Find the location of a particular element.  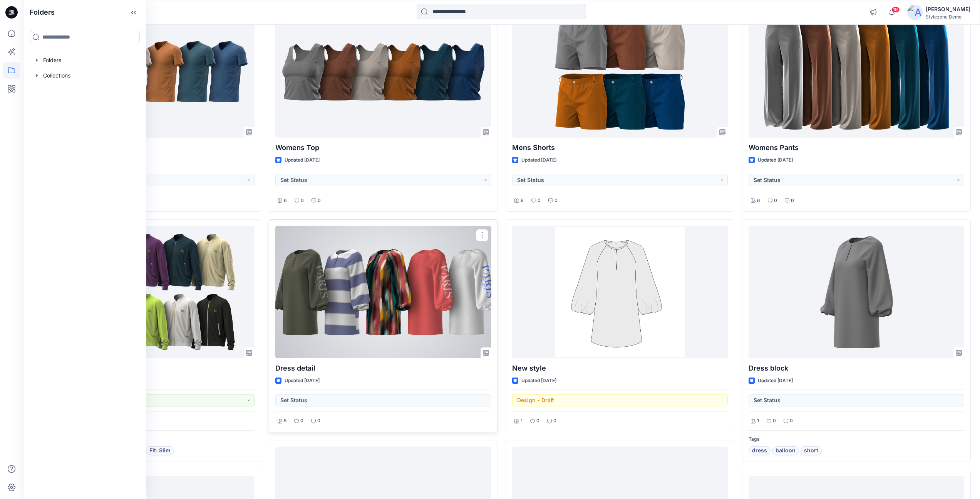

p: New style is located at coordinates (620, 368).